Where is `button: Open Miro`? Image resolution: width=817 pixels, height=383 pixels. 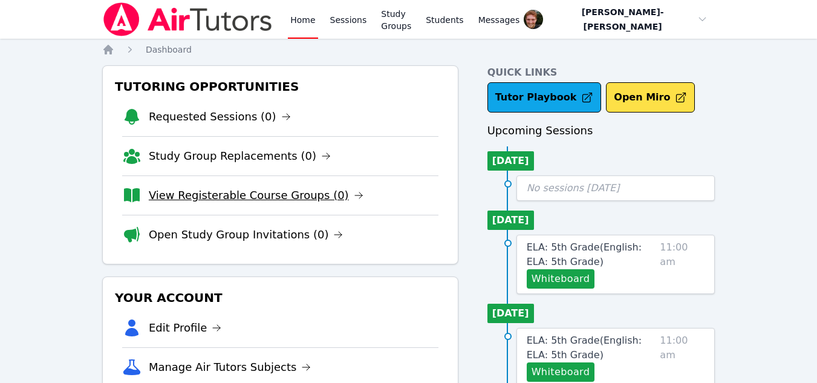
button: Open Miro is located at coordinates (650, 97).